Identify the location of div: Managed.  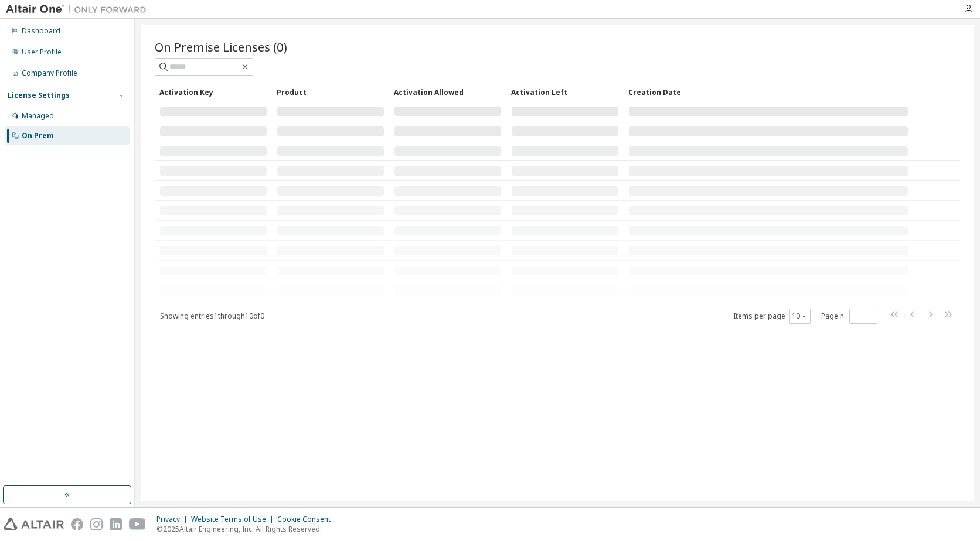
(37, 116).